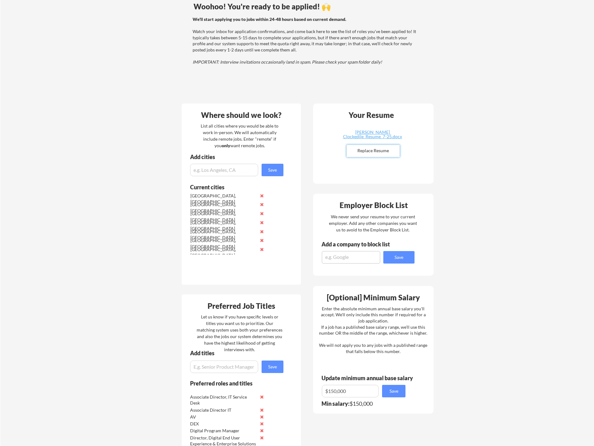  I want to click on div: Watch your inbox for application confirmations, and come back here to see the list of roles you'v..., so click(305, 41).